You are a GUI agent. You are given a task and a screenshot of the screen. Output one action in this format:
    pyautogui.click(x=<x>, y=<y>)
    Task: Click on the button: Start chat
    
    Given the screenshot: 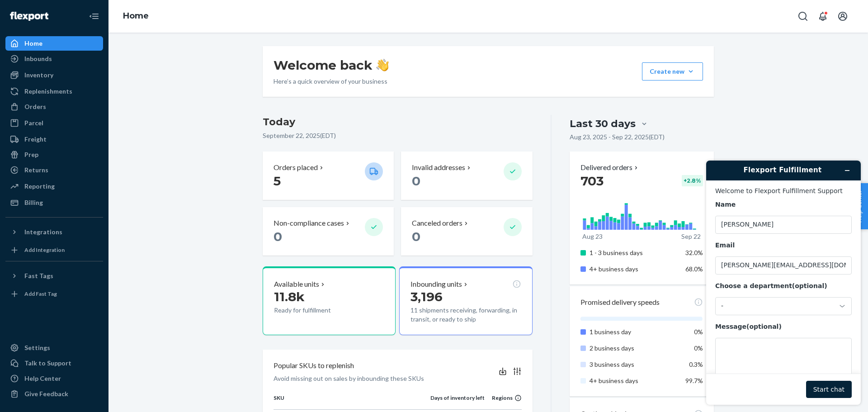 What is the action you would take?
    pyautogui.click(x=129, y=236)
    